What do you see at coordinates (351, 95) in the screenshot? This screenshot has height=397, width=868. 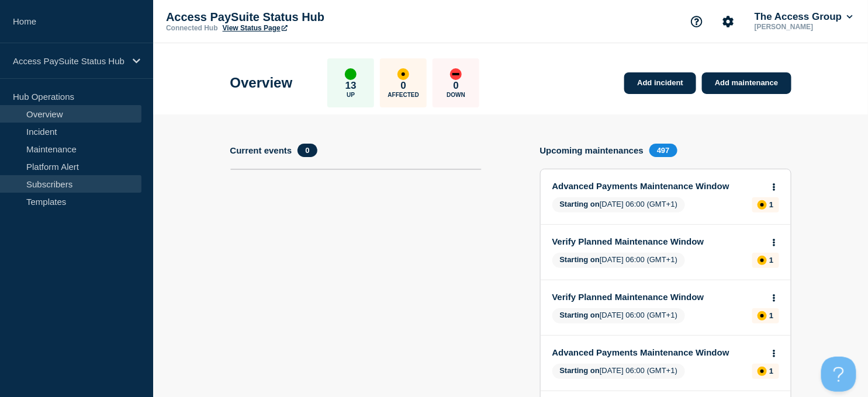 I see `p: Up` at bounding box center [351, 95].